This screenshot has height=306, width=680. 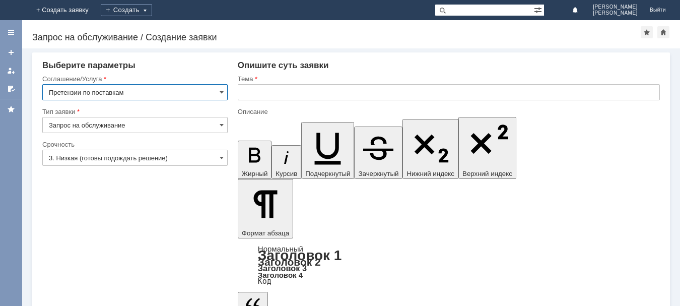 What do you see at coordinates (265, 281) in the screenshot?
I see `a: Код` at bounding box center [265, 281].